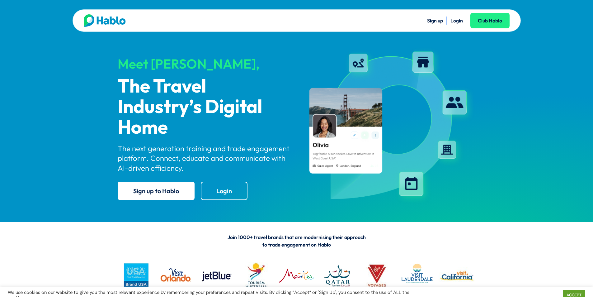 This screenshot has height=297, width=593. I want to click on a: Club Hablo, so click(490, 21).